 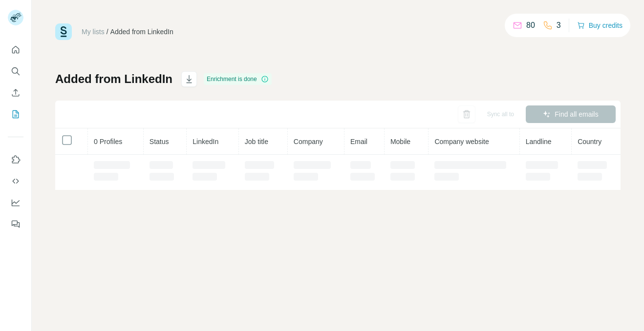 What do you see at coordinates (205, 141) in the screenshot?
I see `span: LinkedIn` at bounding box center [205, 141].